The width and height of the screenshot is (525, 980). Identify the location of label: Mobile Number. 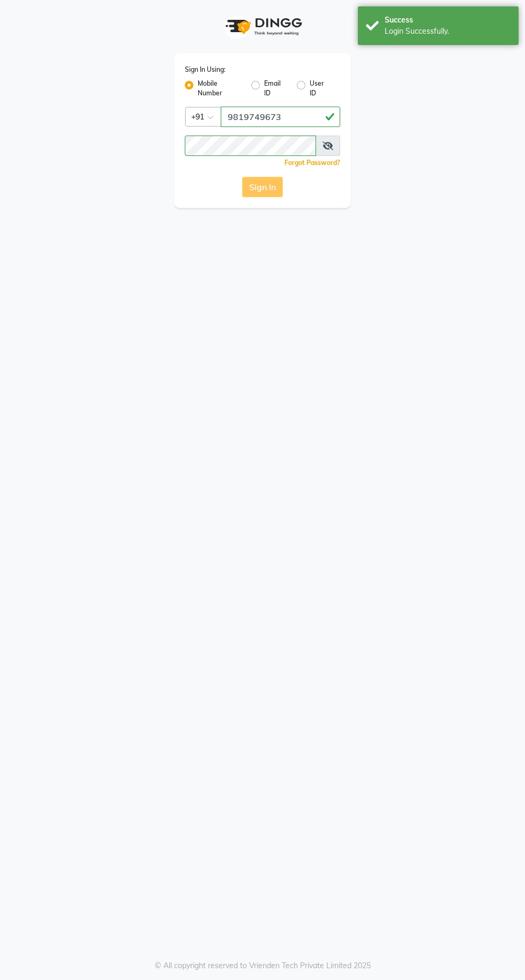
(221, 89).